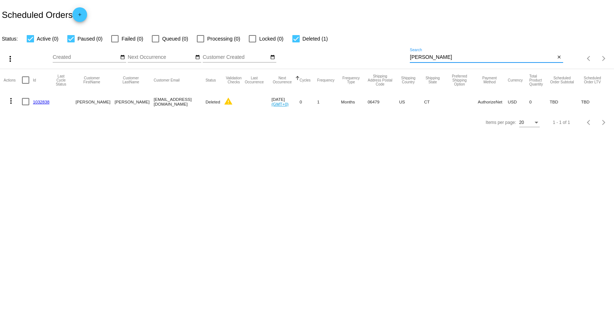  Describe the element at coordinates (559, 57) in the screenshot. I see `button: Clear` at that location.